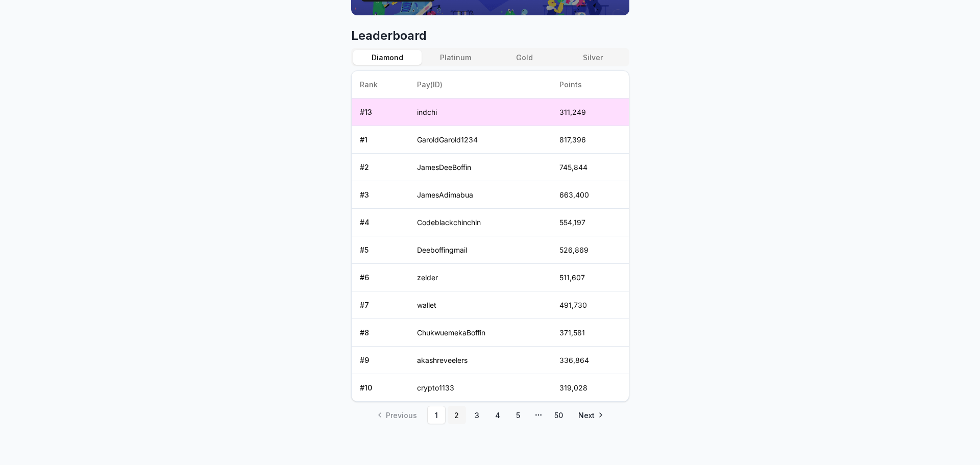  Describe the element at coordinates (480, 388) in the screenshot. I see `td: crypto1133` at that location.